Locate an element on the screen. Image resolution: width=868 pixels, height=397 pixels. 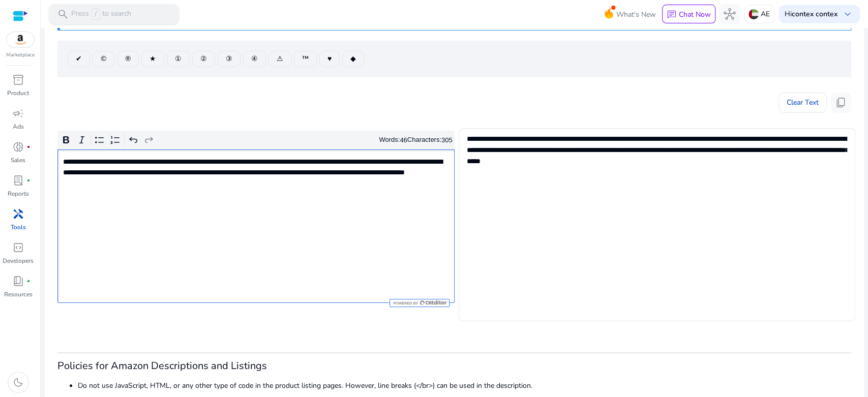
span: What's New is located at coordinates (636, 14).